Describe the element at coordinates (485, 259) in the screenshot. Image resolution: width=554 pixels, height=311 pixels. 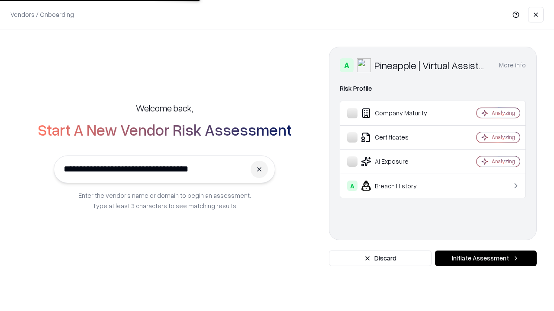
I see `button: Initiate Assessment` at that location.